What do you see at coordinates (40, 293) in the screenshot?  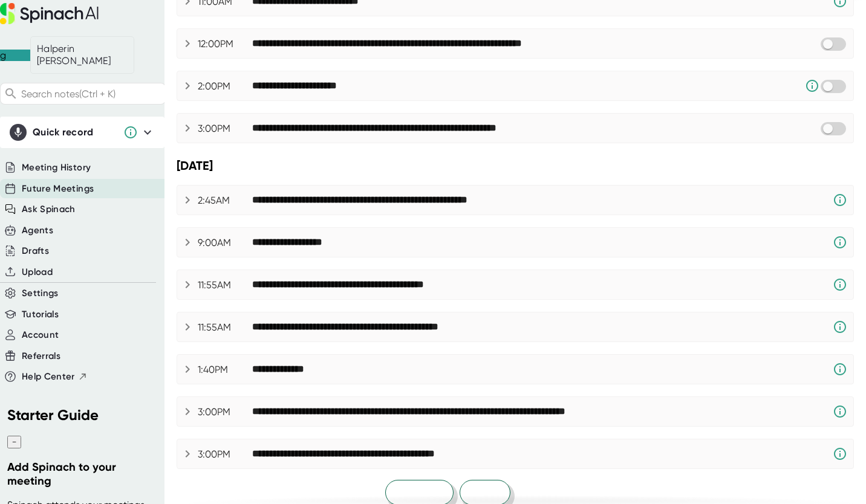 I see `span: Settings` at bounding box center [40, 293].